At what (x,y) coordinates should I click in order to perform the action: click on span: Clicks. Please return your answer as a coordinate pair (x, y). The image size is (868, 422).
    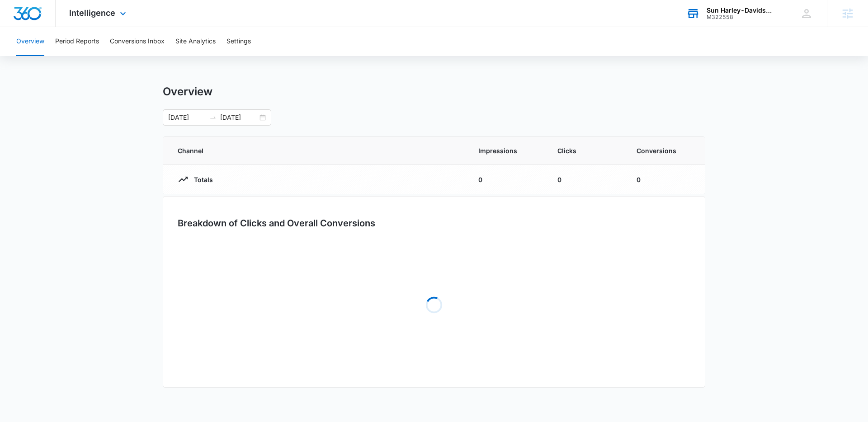
    Looking at the image, I should click on (586, 150).